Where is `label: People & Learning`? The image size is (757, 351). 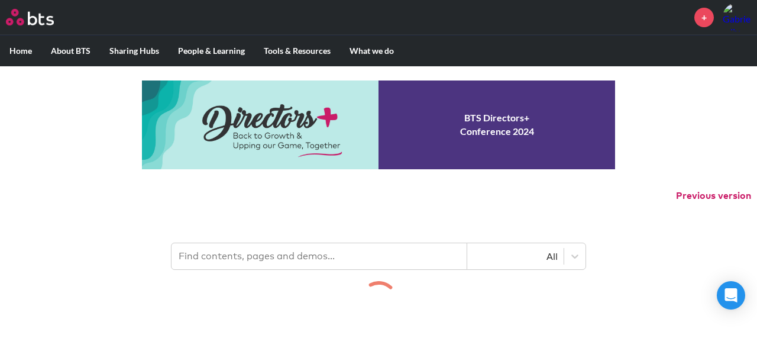 label: People & Learning is located at coordinates (211, 51).